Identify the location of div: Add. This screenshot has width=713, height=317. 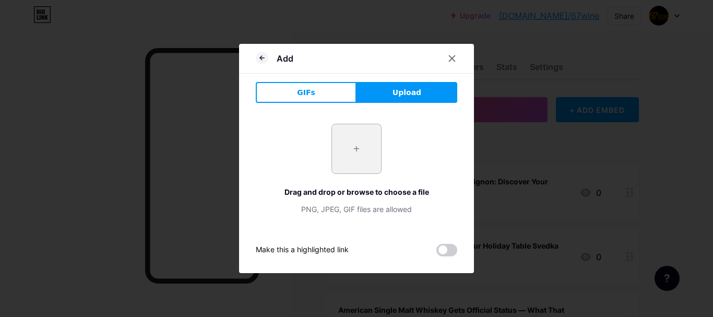
(285, 58).